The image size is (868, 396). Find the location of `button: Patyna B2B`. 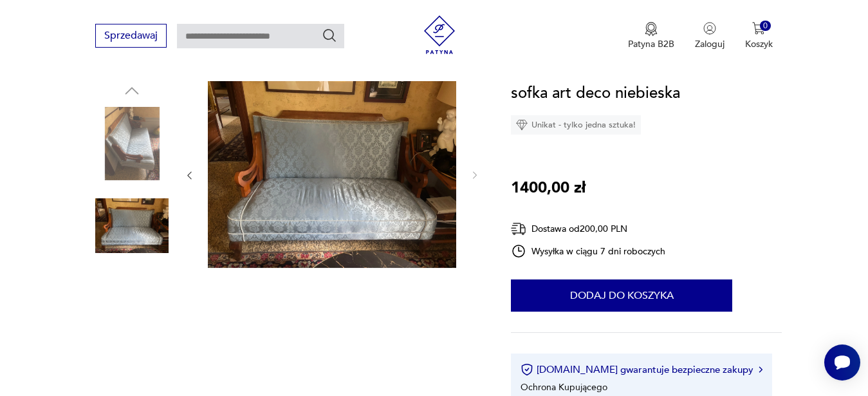

button: Patyna B2B is located at coordinates (652, 36).